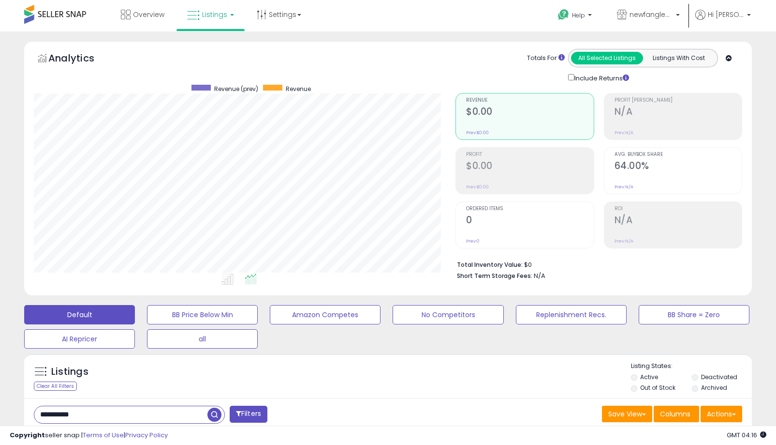 The height and width of the screenshot is (445, 776). Describe the element at coordinates (719, 376) in the screenshot. I see `label: Deactivated` at that location.